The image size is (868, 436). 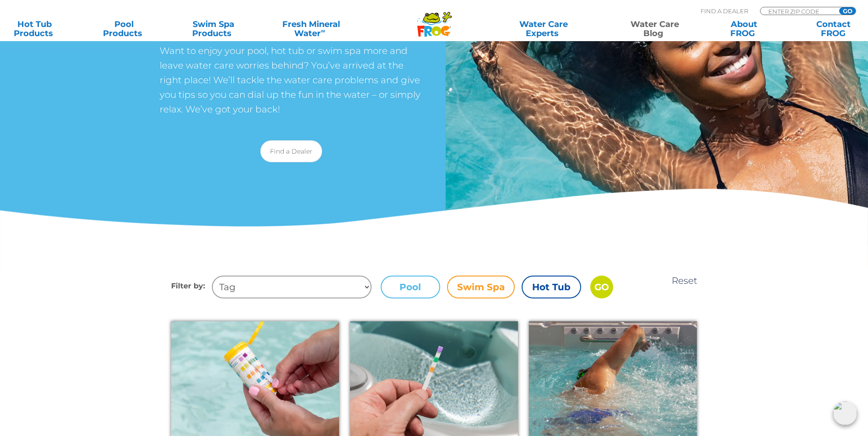 I want to click on a: Fresh MineralWater∞, so click(x=311, y=29).